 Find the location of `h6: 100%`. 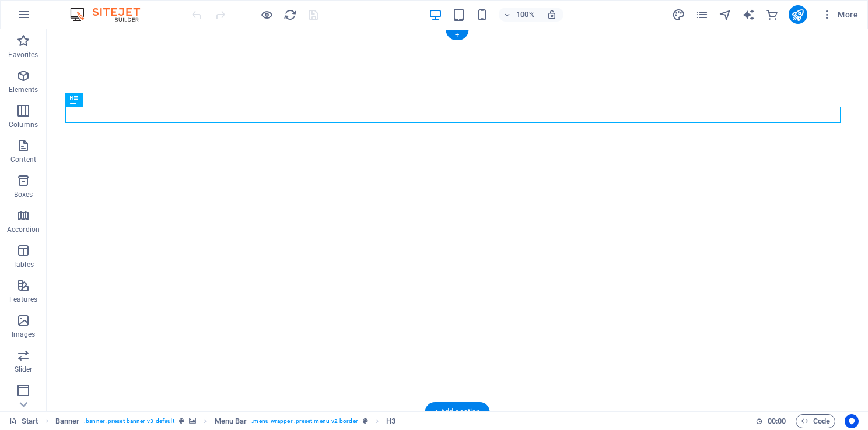

h6: 100% is located at coordinates (526, 15).